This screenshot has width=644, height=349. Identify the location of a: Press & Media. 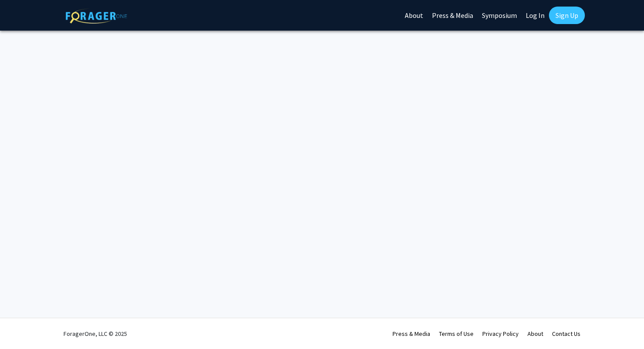
(411, 334).